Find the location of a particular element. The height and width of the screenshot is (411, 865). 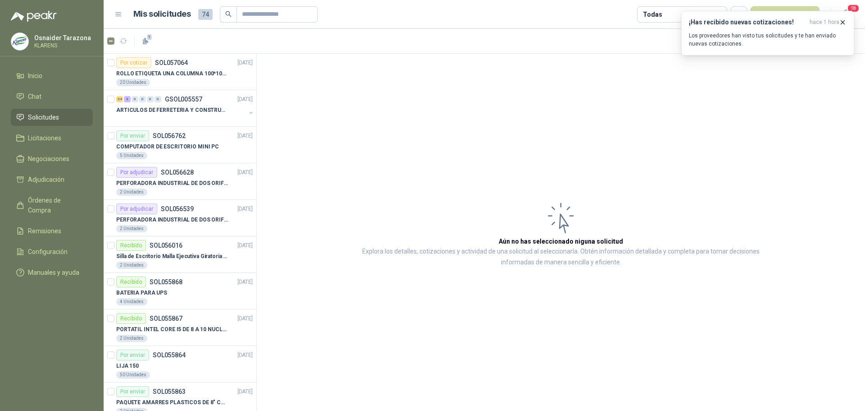

span: Órdenes de Compra is located at coordinates (56, 205).